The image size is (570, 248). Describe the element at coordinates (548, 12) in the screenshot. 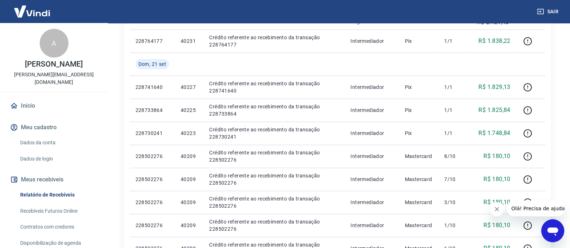

I see `button: Sair` at that location.